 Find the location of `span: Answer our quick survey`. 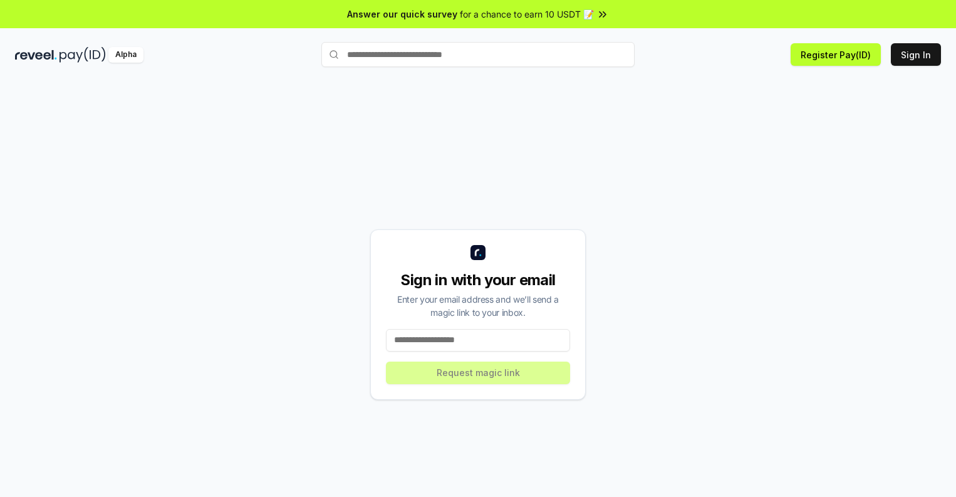

span: Answer our quick survey is located at coordinates (402, 14).